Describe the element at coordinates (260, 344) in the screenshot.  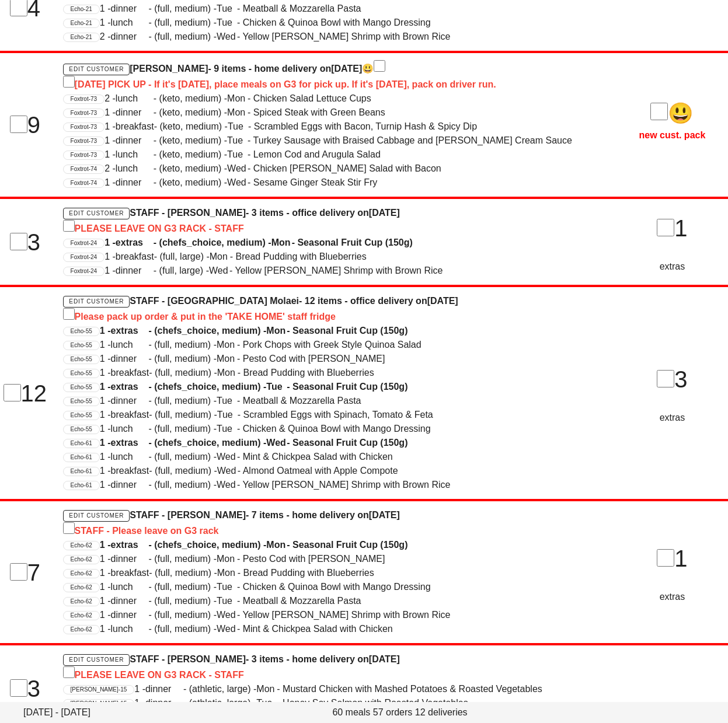
I see `span: 1 - - (full, medium) - - Pork Chops with Greek Style Quinoa Salad` at that location.